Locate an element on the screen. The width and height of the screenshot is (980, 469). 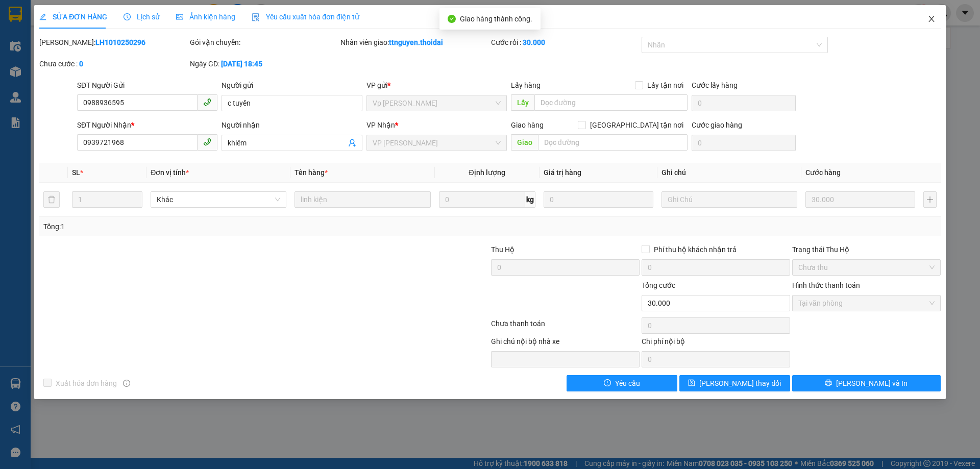
span: info-circle is located at coordinates (126, 384).